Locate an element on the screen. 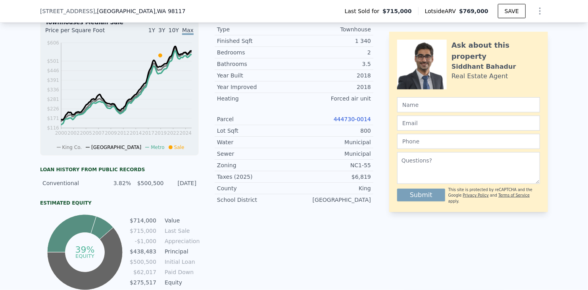  tspan: $391 is located at coordinates (53, 80).